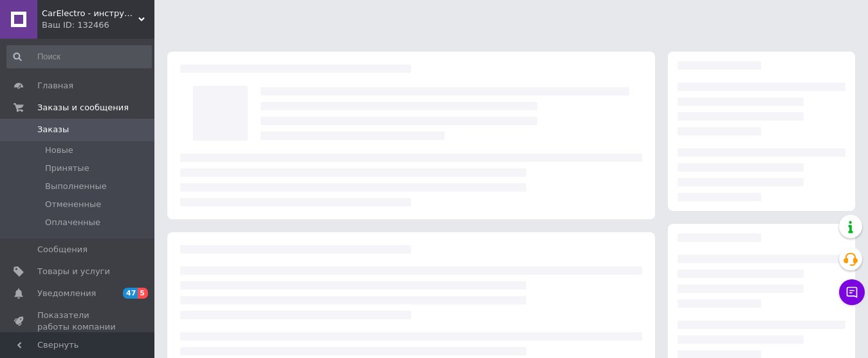  What do you see at coordinates (73, 222) in the screenshot?
I see `span: Оплаченные` at bounding box center [73, 222].